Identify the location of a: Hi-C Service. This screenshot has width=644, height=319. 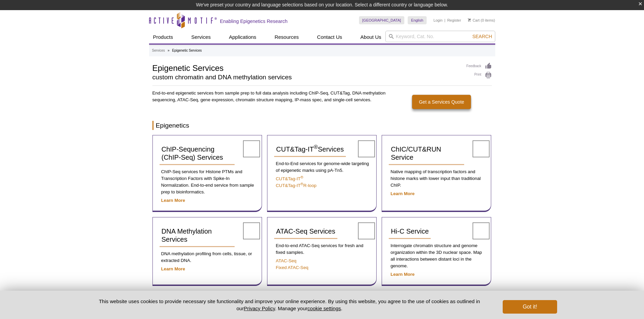
(410, 231).